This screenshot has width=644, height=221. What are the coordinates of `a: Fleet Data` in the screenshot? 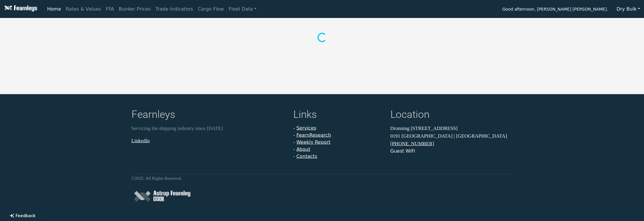 It's located at (242, 9).